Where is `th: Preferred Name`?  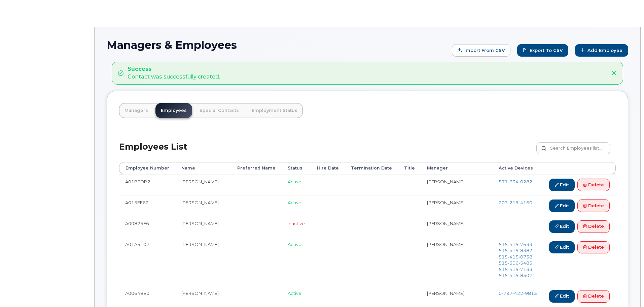 th: Preferred Name is located at coordinates (256, 168).